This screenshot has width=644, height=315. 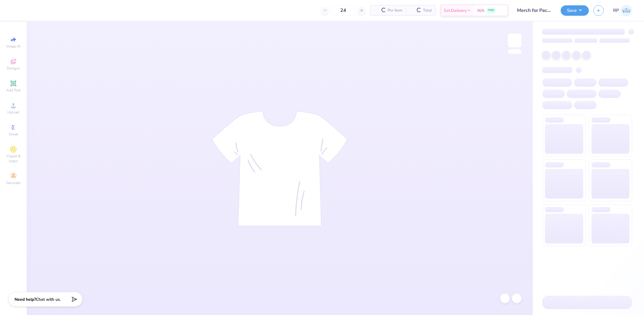 What do you see at coordinates (481, 11) in the screenshot?
I see `span: N/A` at bounding box center [481, 11].